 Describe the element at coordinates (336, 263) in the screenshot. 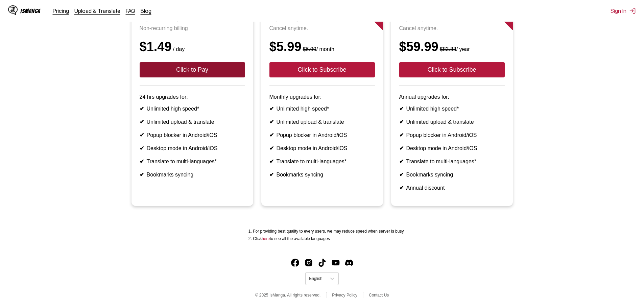

I see `img: IsManga YouTube` at that location.